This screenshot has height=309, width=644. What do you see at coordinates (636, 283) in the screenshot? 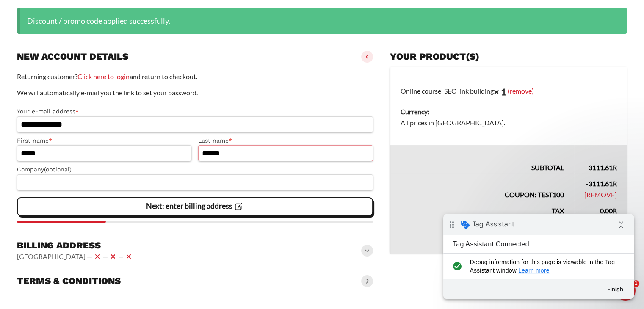
I see `span: 1` at bounding box center [636, 283].